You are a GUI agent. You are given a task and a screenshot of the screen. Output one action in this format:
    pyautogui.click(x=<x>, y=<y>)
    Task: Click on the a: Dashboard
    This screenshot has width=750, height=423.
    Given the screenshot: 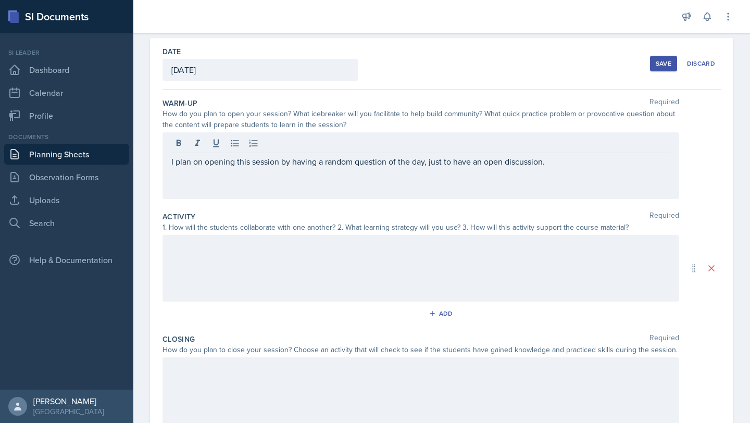 What is the action you would take?
    pyautogui.click(x=67, y=70)
    